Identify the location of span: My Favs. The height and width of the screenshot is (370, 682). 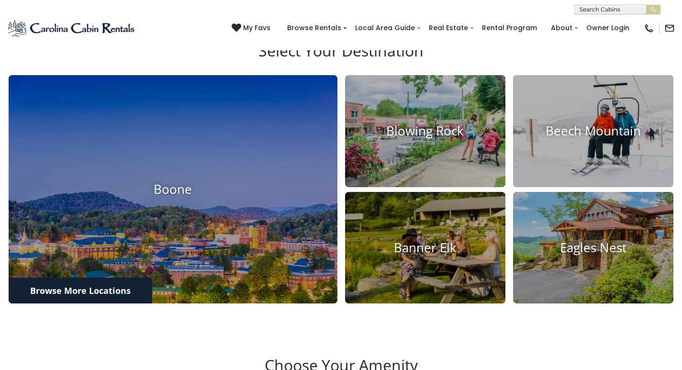
(257, 28).